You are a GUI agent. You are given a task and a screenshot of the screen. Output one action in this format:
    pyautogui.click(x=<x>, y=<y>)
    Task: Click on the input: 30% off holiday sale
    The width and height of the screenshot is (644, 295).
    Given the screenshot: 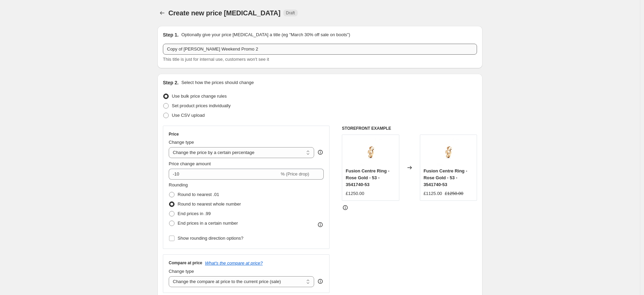 What is the action you would take?
    pyautogui.click(x=320, y=49)
    